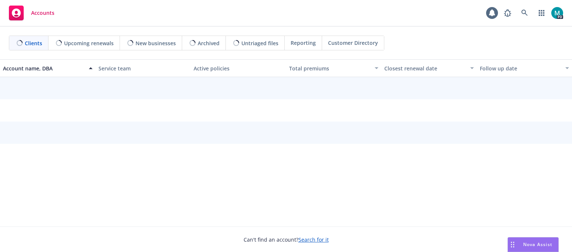 The image size is (572, 252). I want to click on a: Search, so click(524, 13).